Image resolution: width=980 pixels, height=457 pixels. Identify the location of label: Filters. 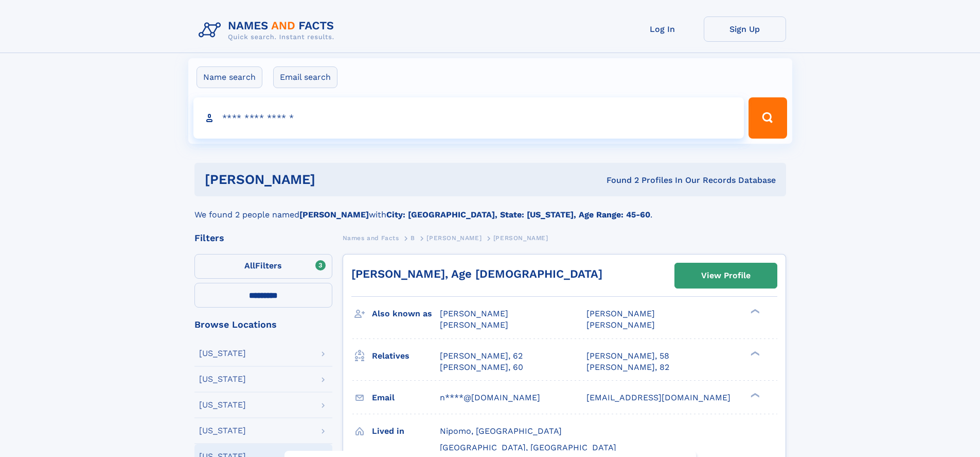
(264, 266).